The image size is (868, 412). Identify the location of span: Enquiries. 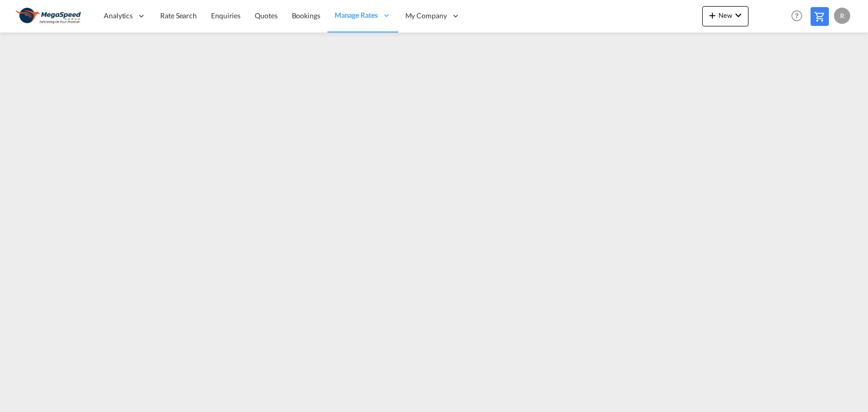
(226, 16).